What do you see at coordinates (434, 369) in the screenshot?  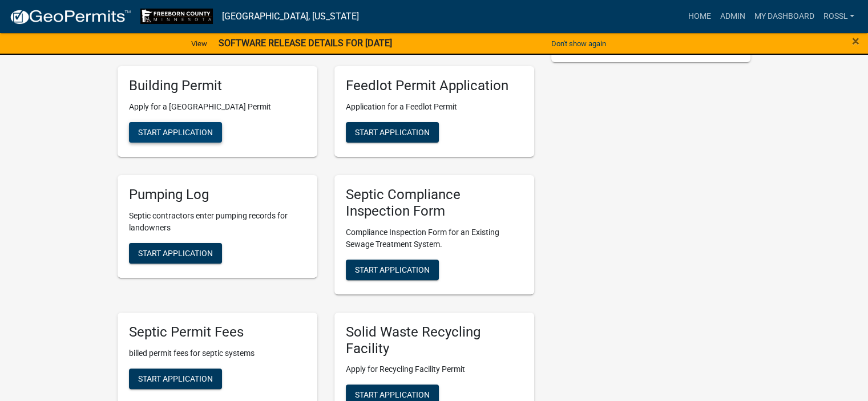 I see `p: Apply for Recycling Facility Permit` at bounding box center [434, 369].